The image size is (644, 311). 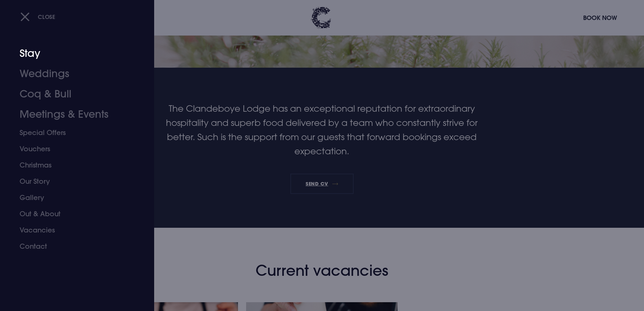 What do you see at coordinates (38, 17) in the screenshot?
I see `button: Close` at bounding box center [38, 17].